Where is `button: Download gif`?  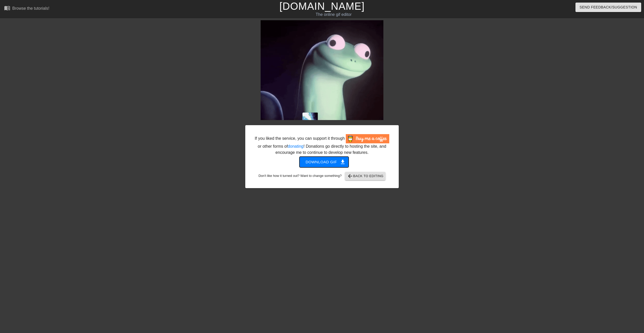 button: Download gif is located at coordinates (324, 162).